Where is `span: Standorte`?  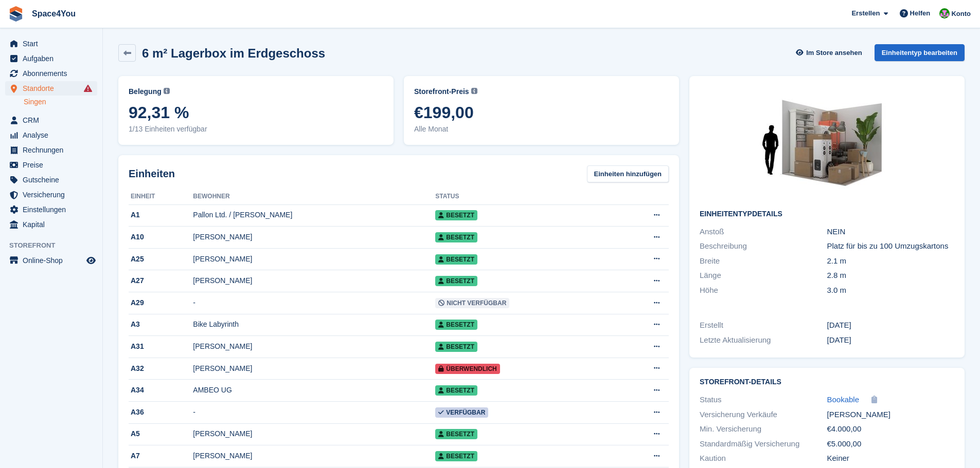 span: Standorte is located at coordinates (54, 89).